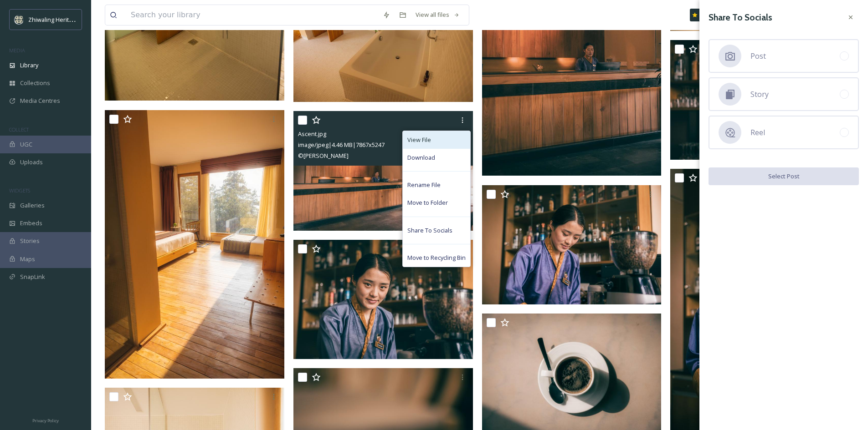 This screenshot has width=868, height=430. What do you see at coordinates (19, 129) in the screenshot?
I see `span: COLLECT` at bounding box center [19, 129].